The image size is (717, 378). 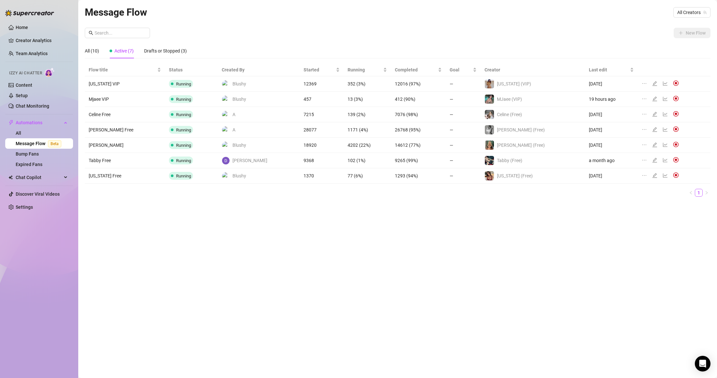 I want to click on li: Previous Page, so click(x=691, y=193).